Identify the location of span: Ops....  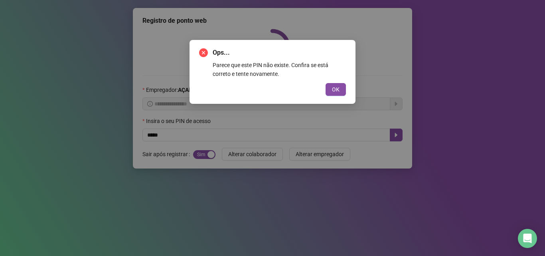
(279, 53).